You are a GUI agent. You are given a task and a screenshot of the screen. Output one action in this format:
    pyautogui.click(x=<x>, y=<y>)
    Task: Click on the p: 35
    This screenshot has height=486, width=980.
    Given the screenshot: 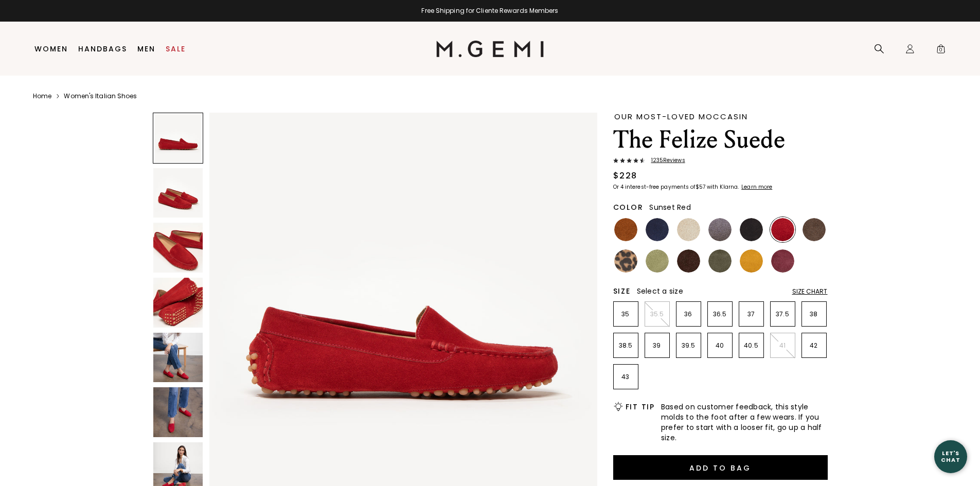 What is the action you would take?
    pyautogui.click(x=626, y=315)
    